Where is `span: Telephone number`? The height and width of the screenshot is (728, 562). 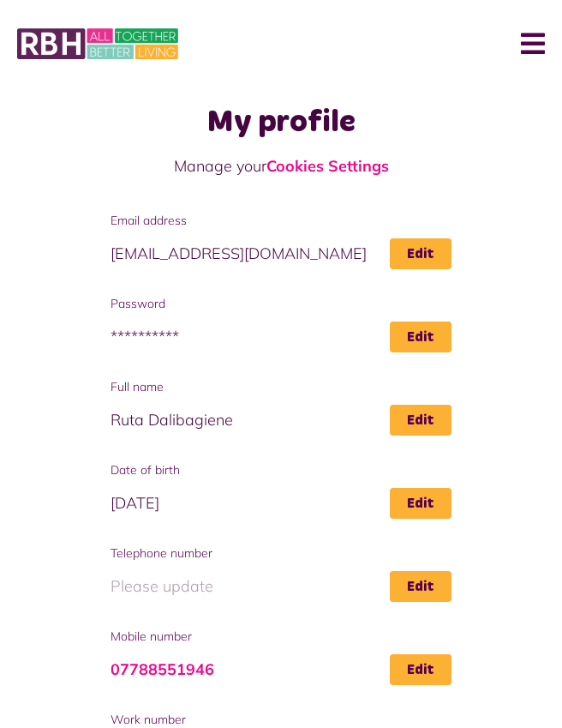 span: Telephone number is located at coordinates (280, 553).